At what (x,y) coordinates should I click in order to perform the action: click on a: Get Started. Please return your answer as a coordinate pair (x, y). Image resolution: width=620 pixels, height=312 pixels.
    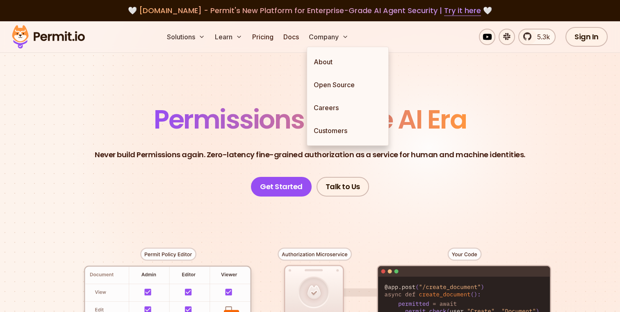
    Looking at the image, I should click on (281, 187).